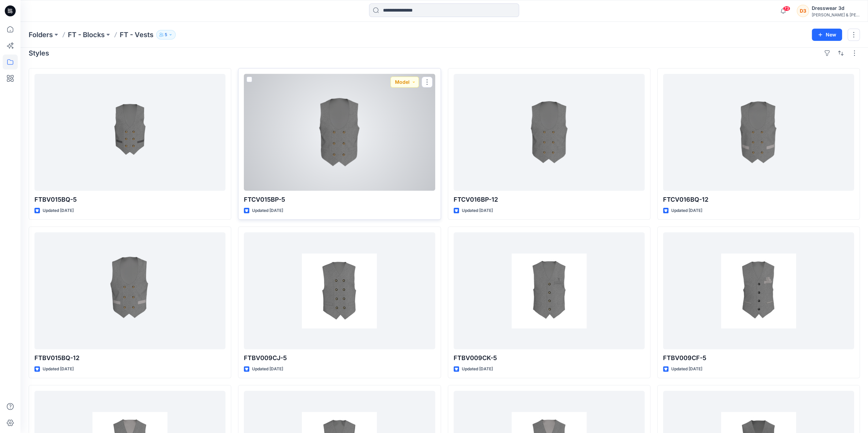 Image resolution: width=868 pixels, height=433 pixels. Describe the element at coordinates (40, 35) in the screenshot. I see `a: Folders` at that location.